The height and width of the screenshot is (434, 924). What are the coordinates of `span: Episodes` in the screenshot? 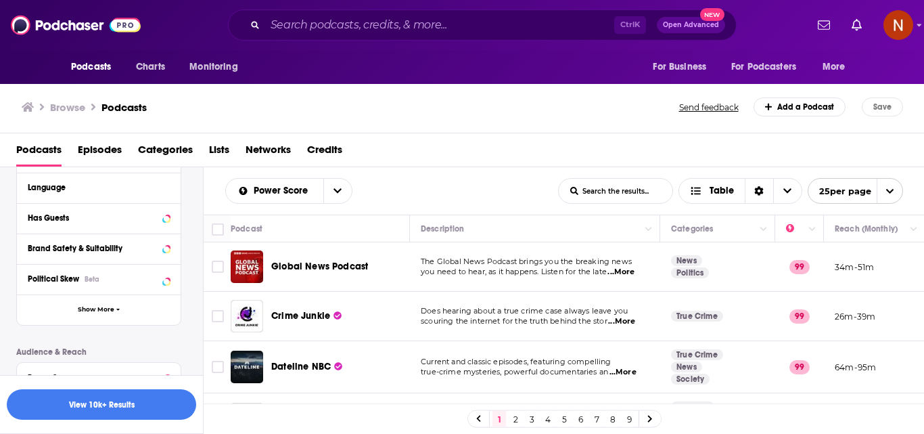 It's located at (99, 152).